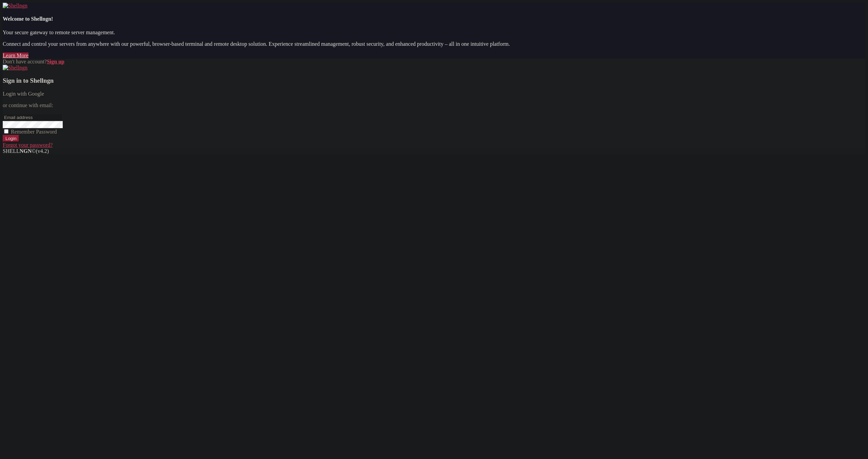  What do you see at coordinates (434, 44) in the screenshot?
I see `p: Connect and control your servers from anywhere with our powerful, browser-based terminal and remo...` at bounding box center [434, 44].